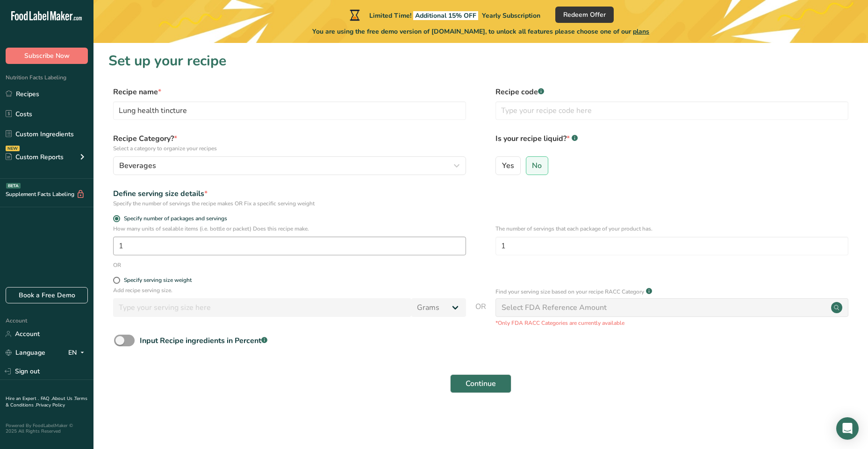  Describe the element at coordinates (46, 402) in the screenshot. I see `a: Terms & Conditions .` at that location.